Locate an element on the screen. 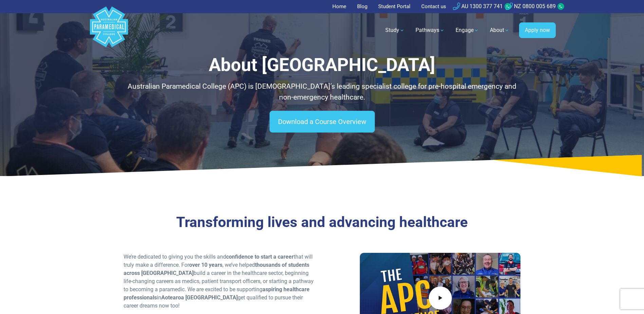 The width and height of the screenshot is (644, 314). a: Apply now is located at coordinates (537, 30).